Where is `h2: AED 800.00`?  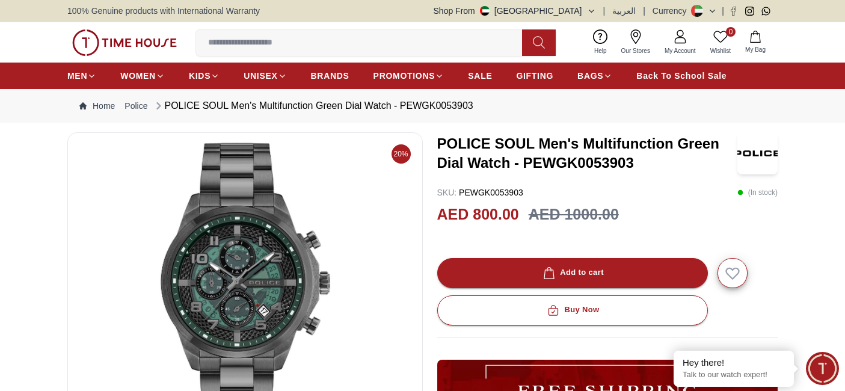 h2: AED 800.00 is located at coordinates (478, 215).